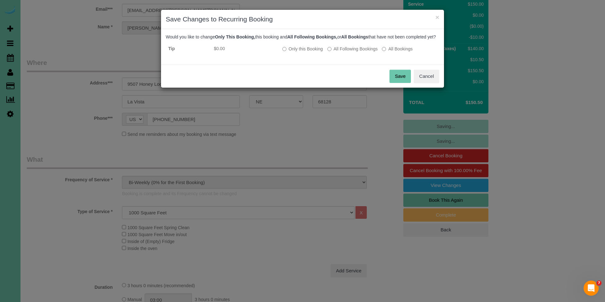 Image resolution: width=605 pixels, height=302 pixels. I want to click on label: All other bookings in the series will remain the same., so click(302, 49).